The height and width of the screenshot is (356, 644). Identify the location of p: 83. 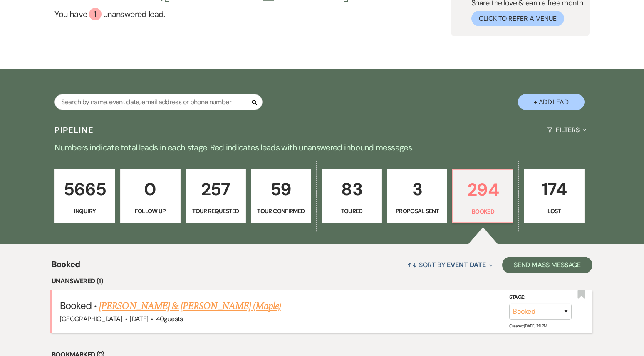
(351, 189).